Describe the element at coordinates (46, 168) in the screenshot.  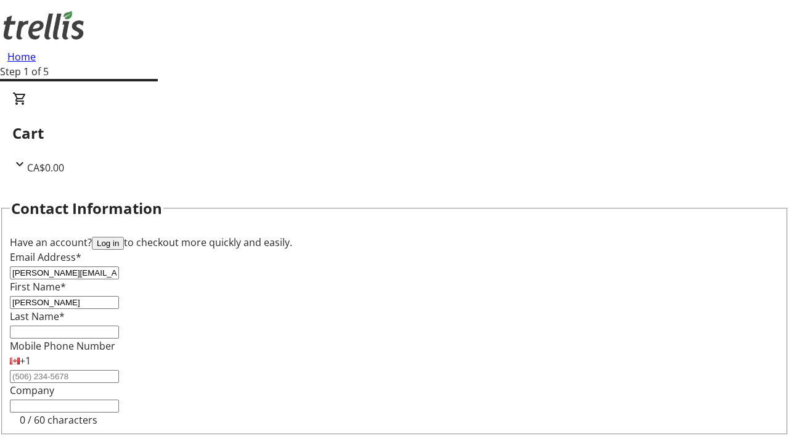
I see `span: CA$0.00` at that location.